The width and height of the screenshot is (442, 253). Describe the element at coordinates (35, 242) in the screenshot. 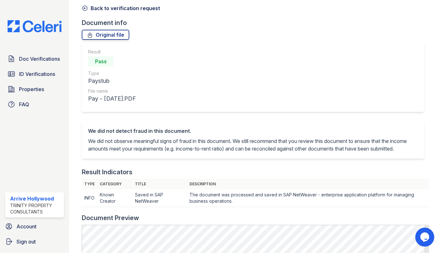

I see `a: Sign out` at that location.